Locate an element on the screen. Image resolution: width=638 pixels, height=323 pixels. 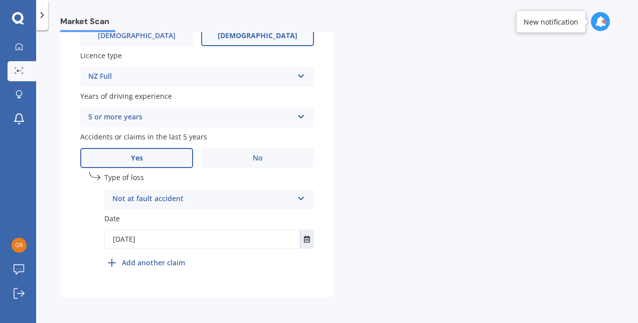
div: New notification is located at coordinates (551, 22).